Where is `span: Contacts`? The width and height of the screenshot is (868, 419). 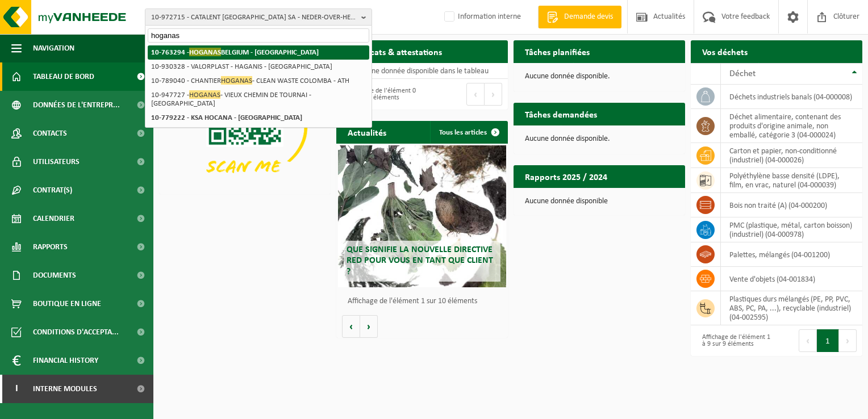
span: Contacts is located at coordinates (50, 133).